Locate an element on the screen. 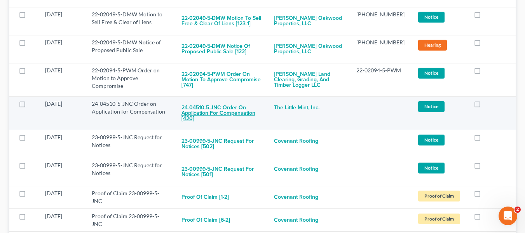  button: Proof of Claim [6-2] is located at coordinates (205, 220).